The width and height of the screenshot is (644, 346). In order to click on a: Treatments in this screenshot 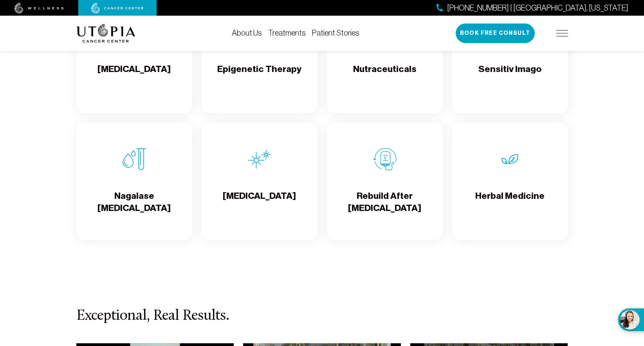, I will do `click(287, 33)`.